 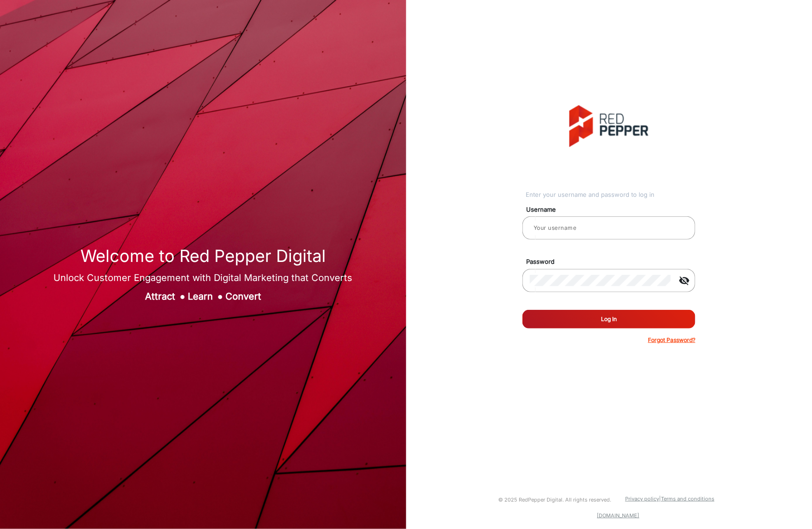 I want to click on mat-icon: visibility_off, so click(x=684, y=281).